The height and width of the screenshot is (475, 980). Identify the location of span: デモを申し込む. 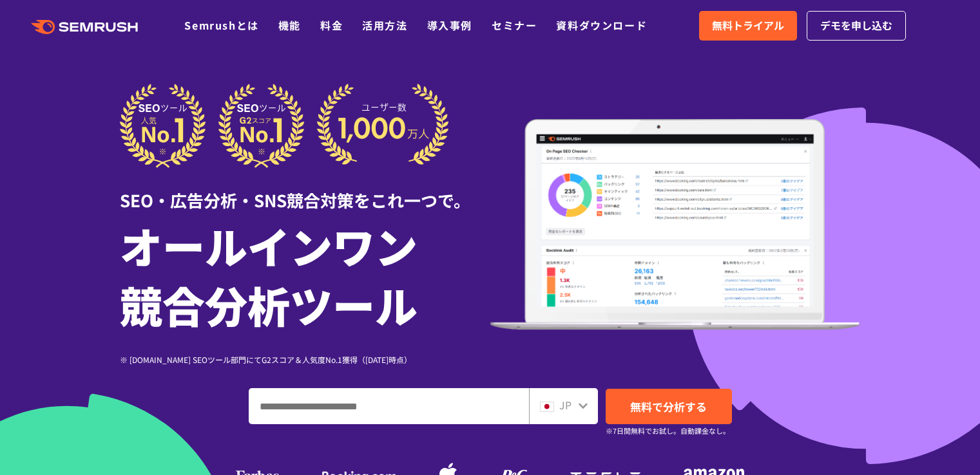
(856, 26).